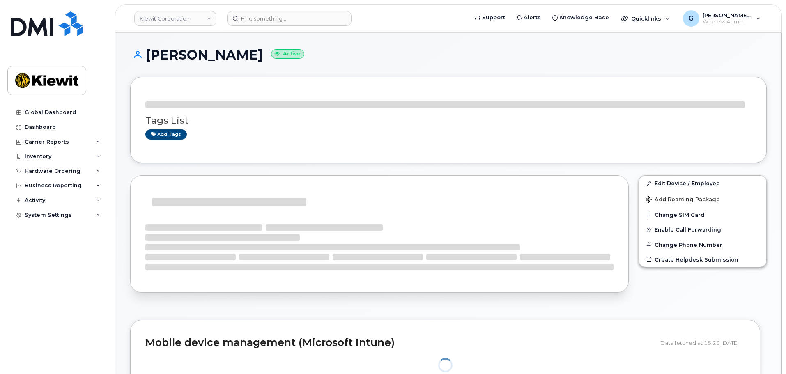  I want to click on small: Active, so click(287, 54).